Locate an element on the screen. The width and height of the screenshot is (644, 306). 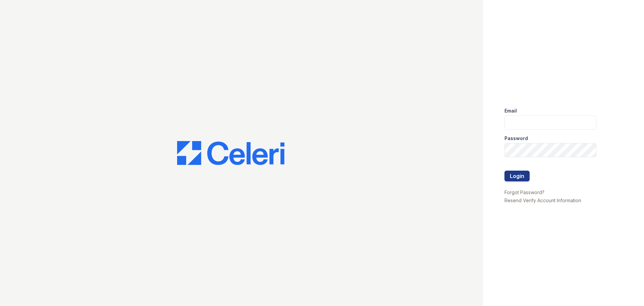
label: Password is located at coordinates (517, 138).